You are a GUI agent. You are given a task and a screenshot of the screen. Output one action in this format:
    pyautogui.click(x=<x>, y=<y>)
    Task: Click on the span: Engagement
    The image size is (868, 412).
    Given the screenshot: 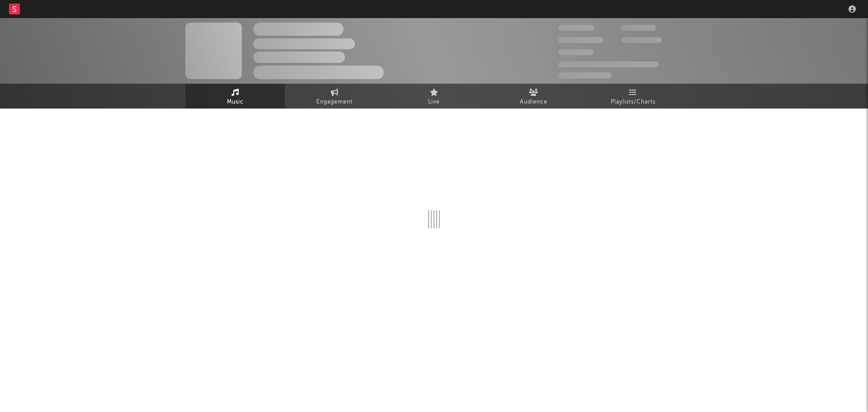 What is the action you would take?
    pyautogui.click(x=334, y=102)
    